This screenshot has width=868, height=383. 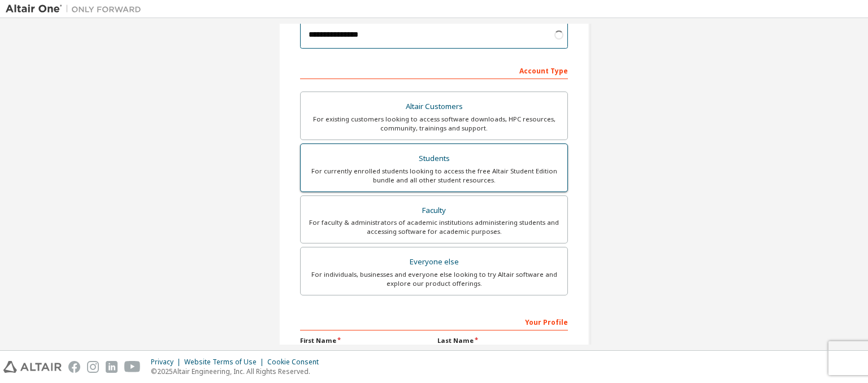 I want to click on img: facebook.svg, so click(x=74, y=366).